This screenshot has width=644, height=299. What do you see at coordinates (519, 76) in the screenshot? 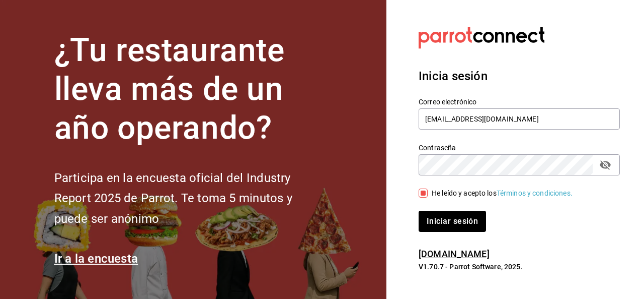
I see `h3: Inicia sesión` at bounding box center [519, 76].